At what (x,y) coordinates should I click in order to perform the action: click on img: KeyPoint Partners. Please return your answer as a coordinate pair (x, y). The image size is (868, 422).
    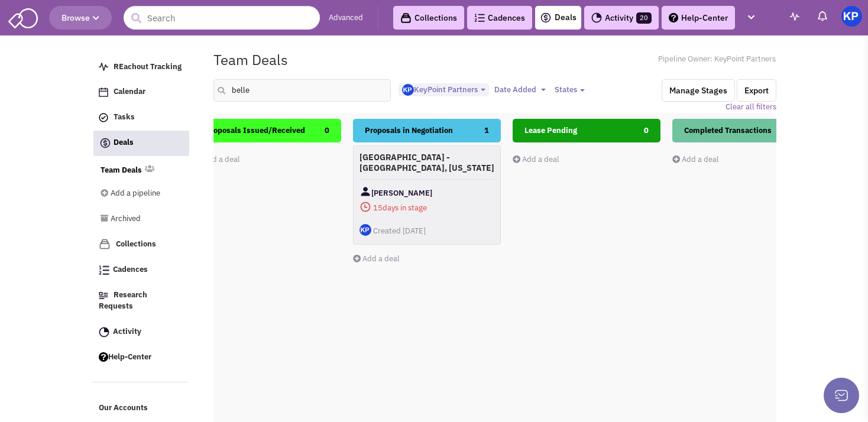
    Looking at the image, I should click on (851, 16).